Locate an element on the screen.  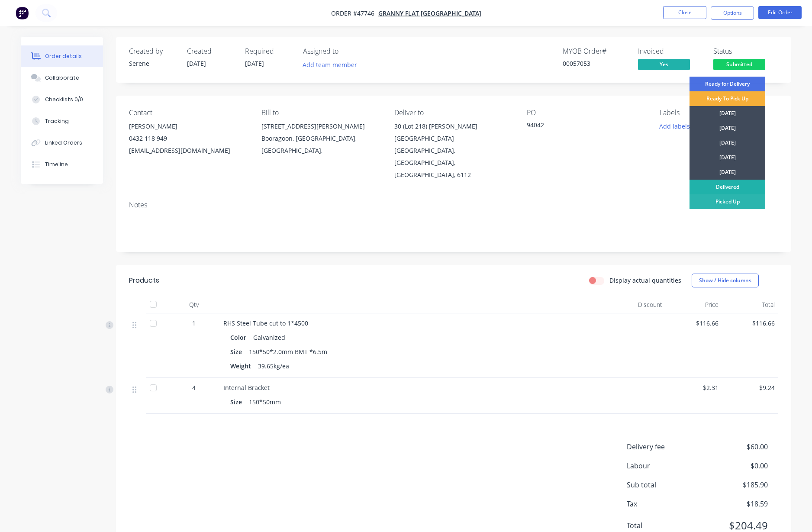
button: Submitted is located at coordinates (740, 65).